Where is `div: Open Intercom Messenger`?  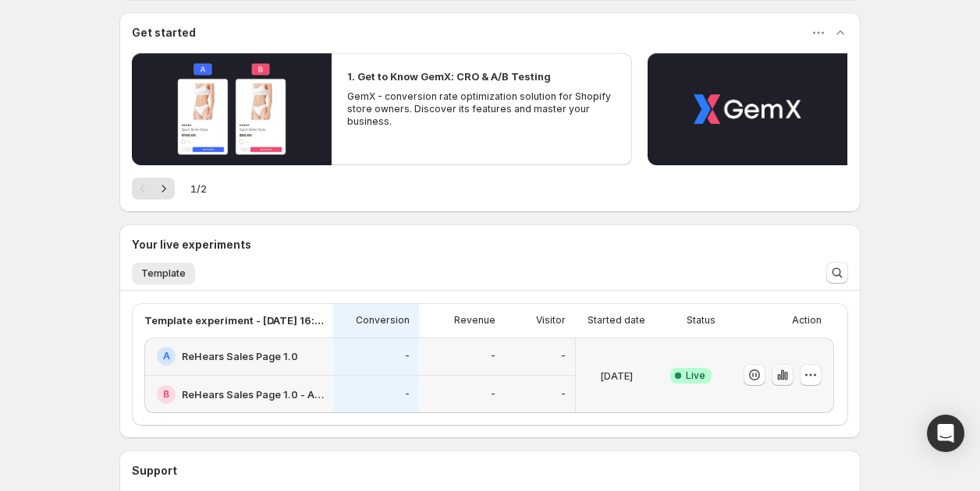 div: Open Intercom Messenger is located at coordinates (946, 433).